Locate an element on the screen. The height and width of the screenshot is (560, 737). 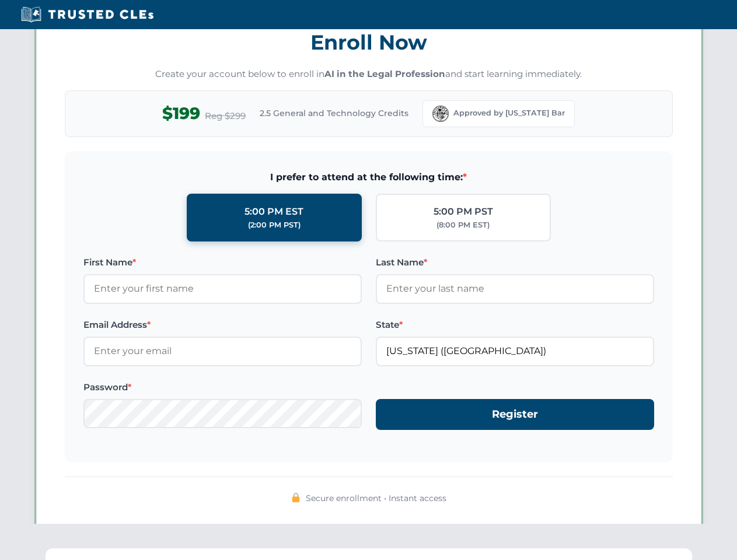
h3: Enroll Now is located at coordinates (368, 42).